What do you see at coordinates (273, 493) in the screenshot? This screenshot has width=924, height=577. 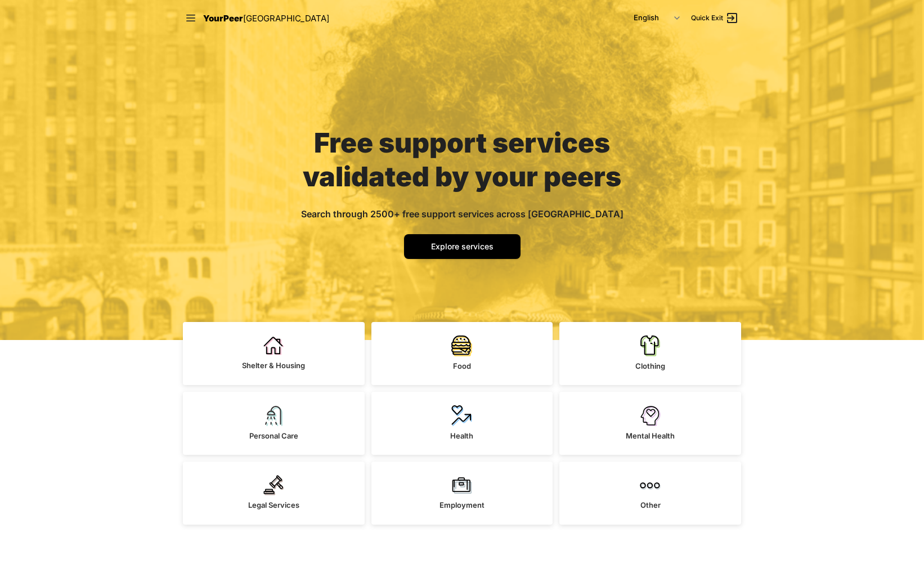 I see `a: Legal Services` at bounding box center [273, 493].